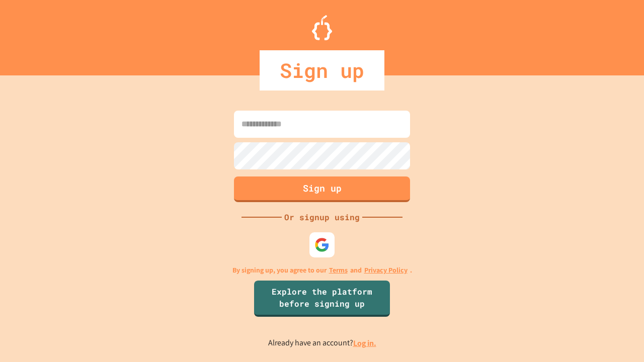 This screenshot has height=362, width=644. I want to click on div: Or signup using, so click(322, 217).